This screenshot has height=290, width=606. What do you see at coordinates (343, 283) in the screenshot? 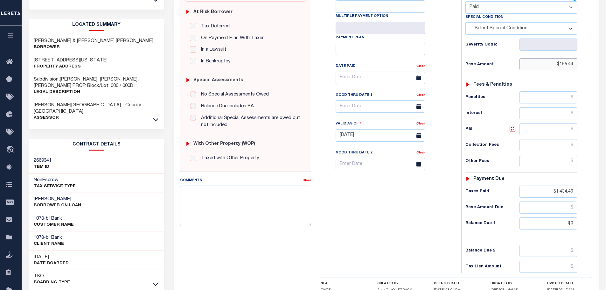
I see `h4: SLA` at bounding box center [343, 283].